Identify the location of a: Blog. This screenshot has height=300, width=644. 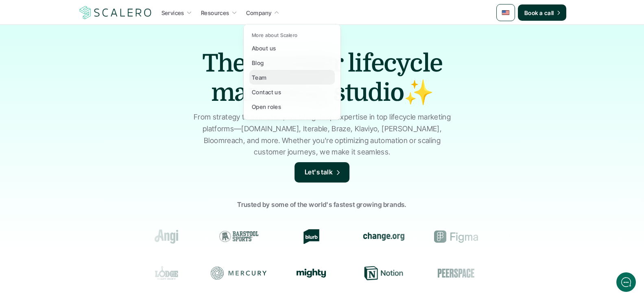
(292, 63).